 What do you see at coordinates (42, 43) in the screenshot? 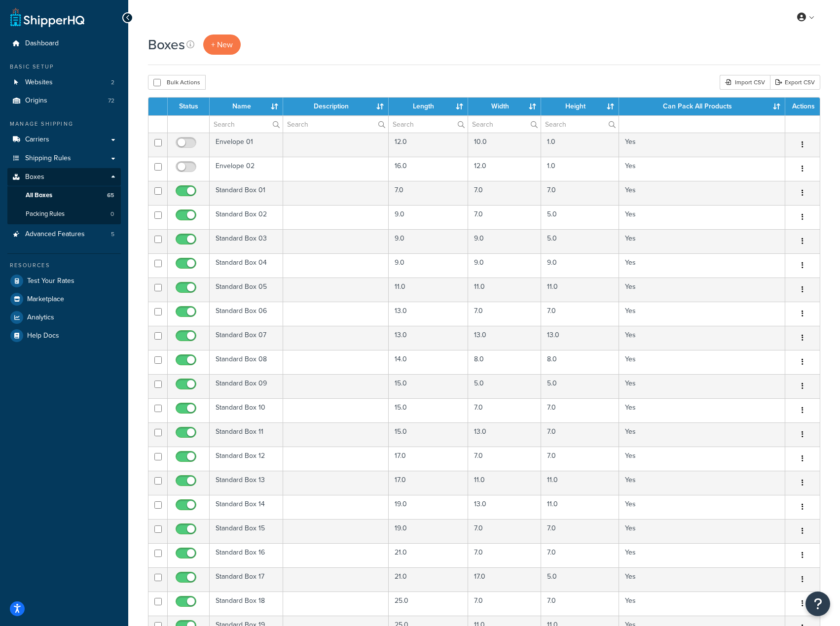
I see `span: Dashboard` at bounding box center [42, 43].